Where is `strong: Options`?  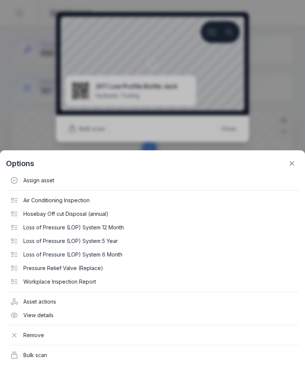
strong: Options is located at coordinates (20, 163).